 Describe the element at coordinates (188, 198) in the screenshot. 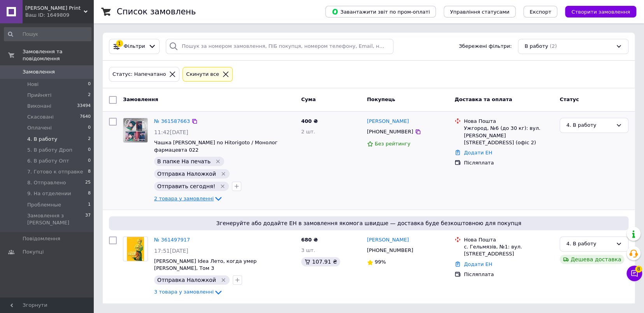

I see `a: 2 товара у замовленні` at that location.